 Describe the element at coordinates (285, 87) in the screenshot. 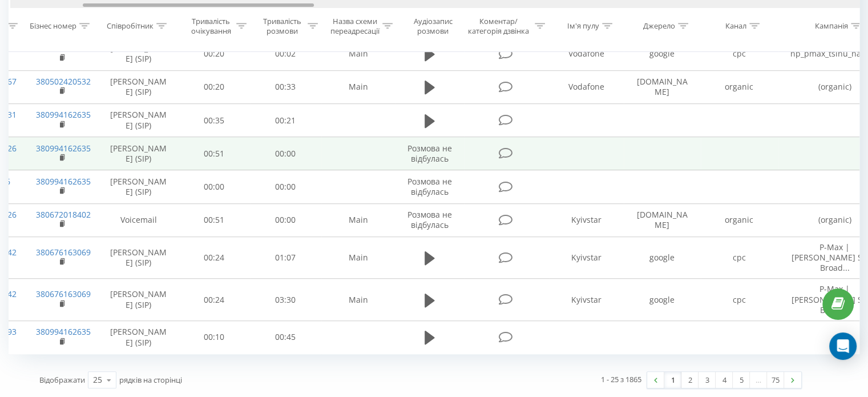

I see `td: 00:33` at that location.